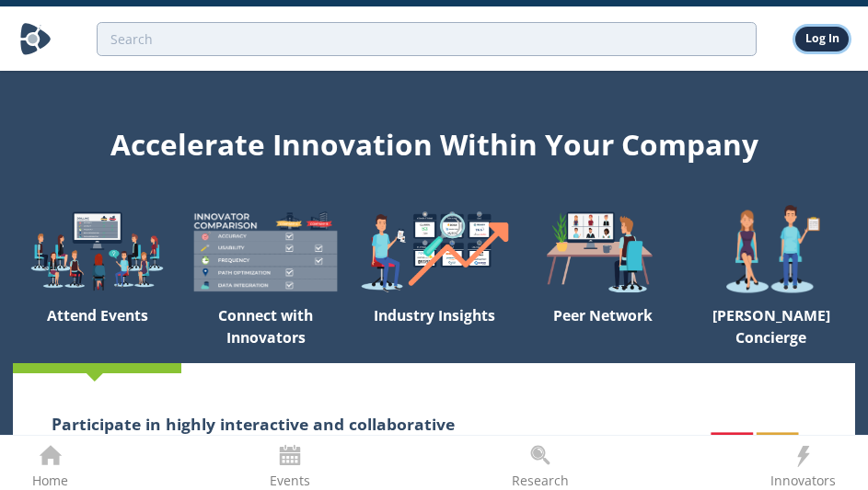 The width and height of the screenshot is (868, 490). Describe the element at coordinates (265, 331) in the screenshot. I see `div: Connect with Innovators` at that location.